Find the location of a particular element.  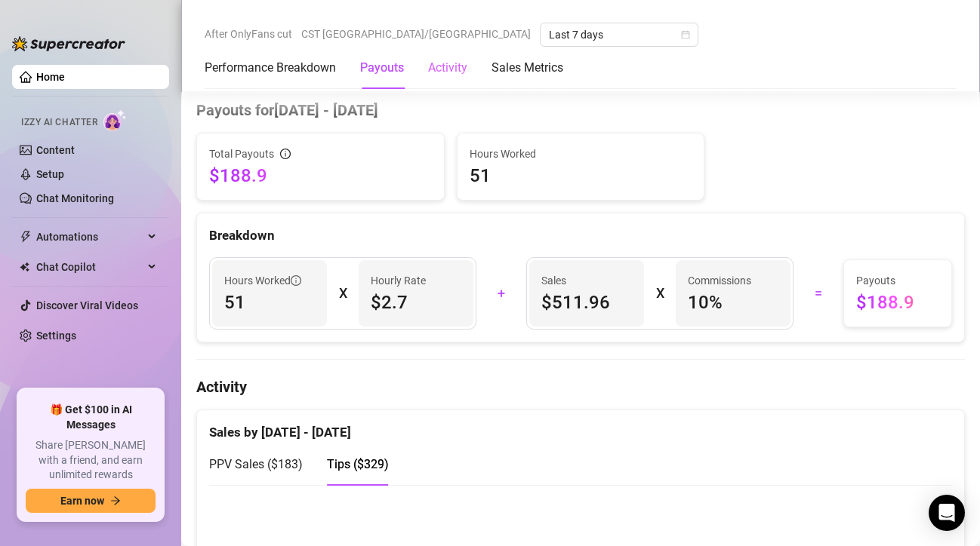

span: Payouts is located at coordinates (898, 280).